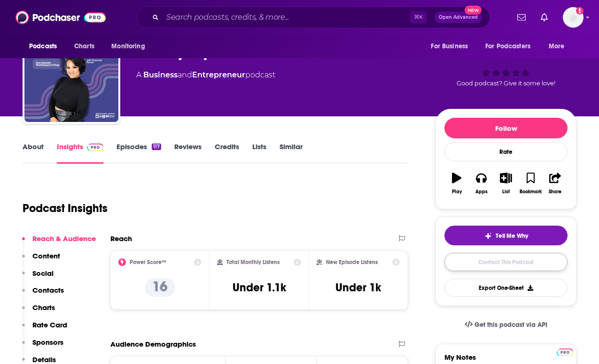  What do you see at coordinates (449, 46) in the screenshot?
I see `span: For Business` at bounding box center [449, 46].